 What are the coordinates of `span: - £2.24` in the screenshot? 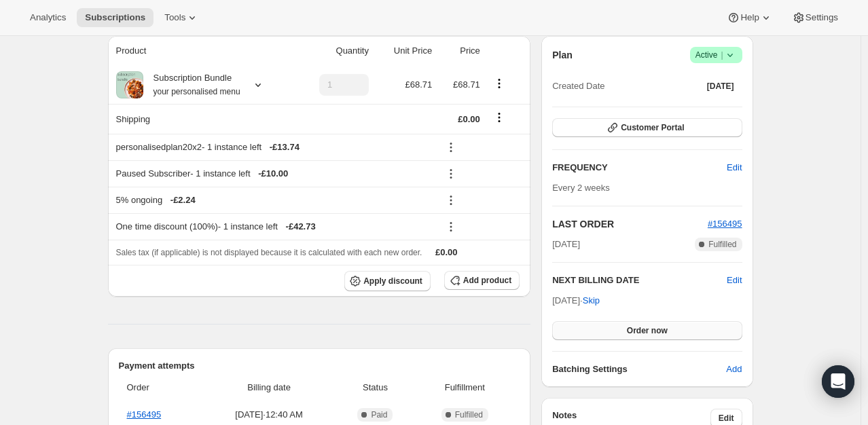 It's located at (183, 200).